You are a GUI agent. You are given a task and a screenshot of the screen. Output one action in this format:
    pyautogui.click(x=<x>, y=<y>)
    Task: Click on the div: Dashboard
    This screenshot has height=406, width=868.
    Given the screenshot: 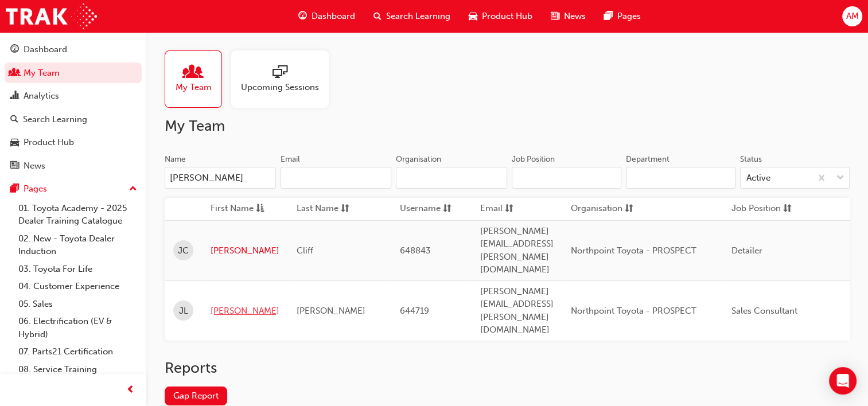 What is the action you would take?
    pyautogui.click(x=45, y=49)
    